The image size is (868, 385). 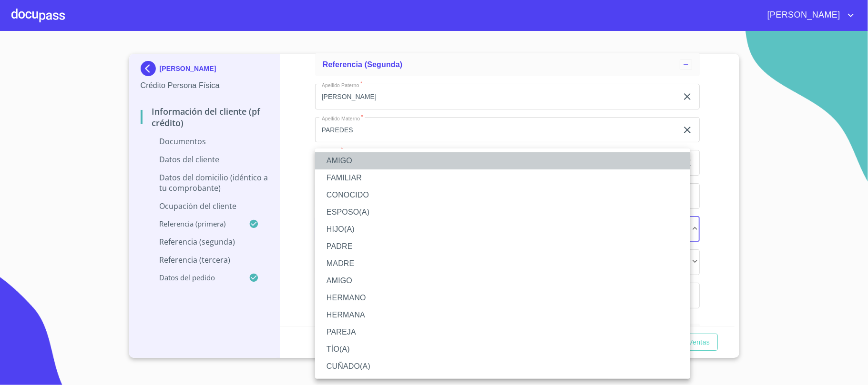 I want to click on li: TÍO(A), so click(x=502, y=349).